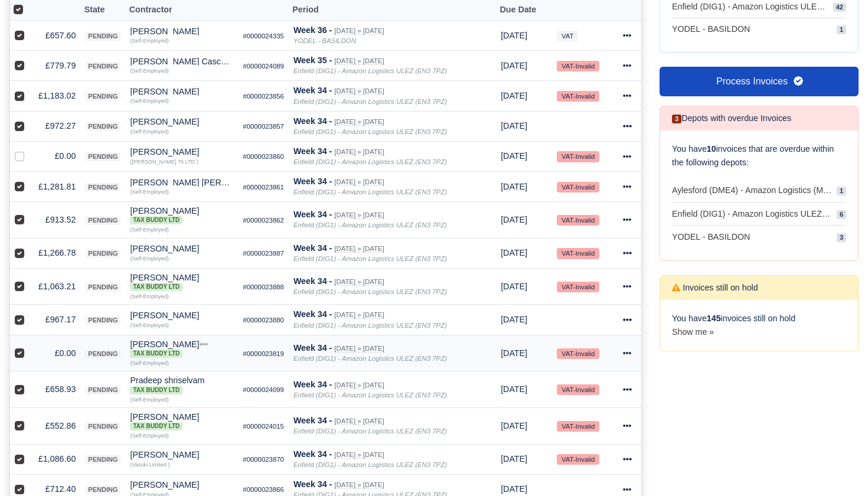  I want to click on small: #0000023862, so click(263, 220).